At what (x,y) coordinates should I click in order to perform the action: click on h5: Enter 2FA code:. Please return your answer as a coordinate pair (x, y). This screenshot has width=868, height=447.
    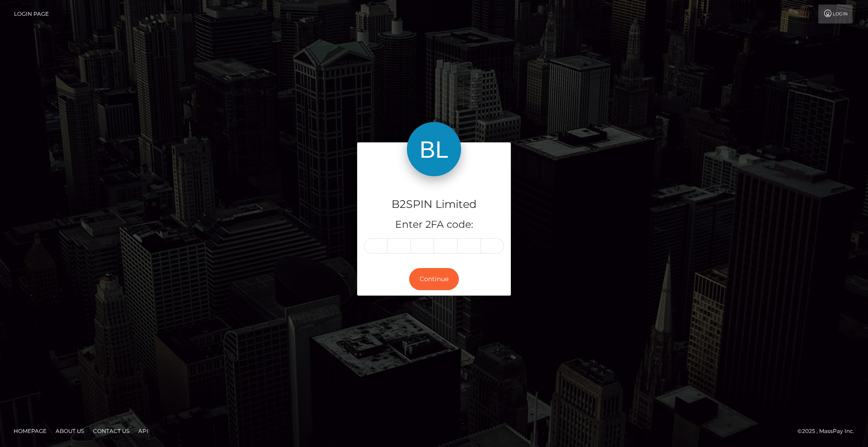
    Looking at the image, I should click on (434, 225).